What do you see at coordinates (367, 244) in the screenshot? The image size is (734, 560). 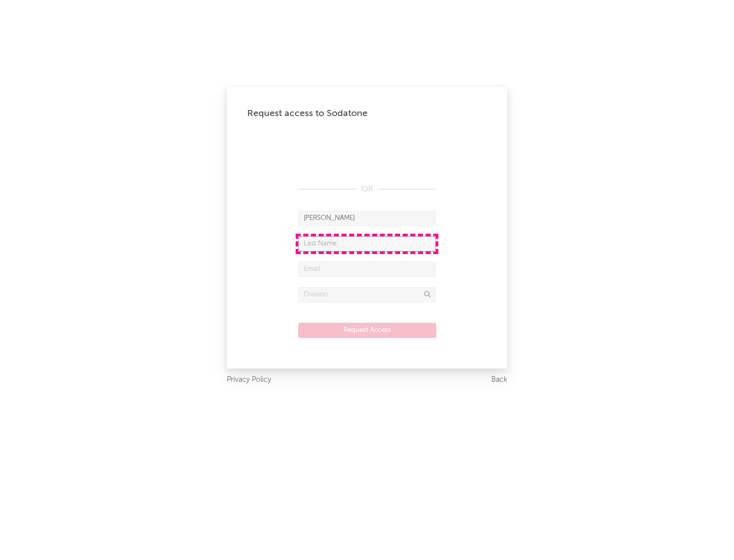 I see `input: Last Name` at bounding box center [367, 244].